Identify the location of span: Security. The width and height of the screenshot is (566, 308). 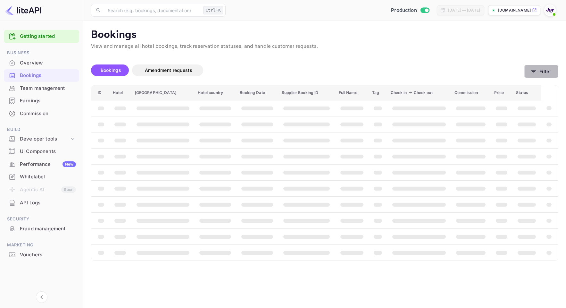
(41, 219).